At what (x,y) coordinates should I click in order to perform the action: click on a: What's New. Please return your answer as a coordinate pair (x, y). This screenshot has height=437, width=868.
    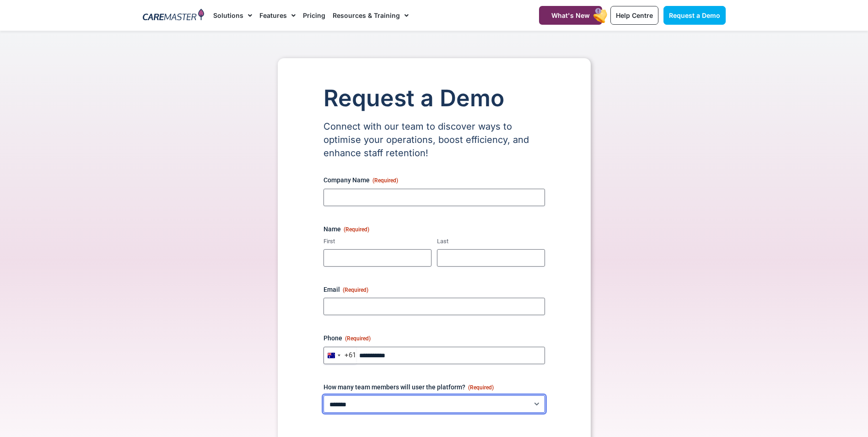
    Looking at the image, I should click on (571, 15).